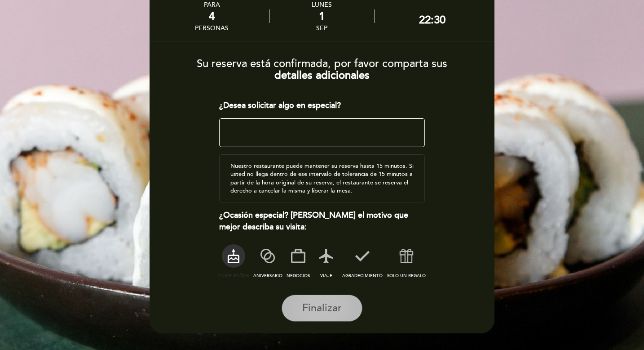 This screenshot has width=644, height=350. What do you see at coordinates (322, 5) in the screenshot?
I see `div: lunes` at bounding box center [322, 5].